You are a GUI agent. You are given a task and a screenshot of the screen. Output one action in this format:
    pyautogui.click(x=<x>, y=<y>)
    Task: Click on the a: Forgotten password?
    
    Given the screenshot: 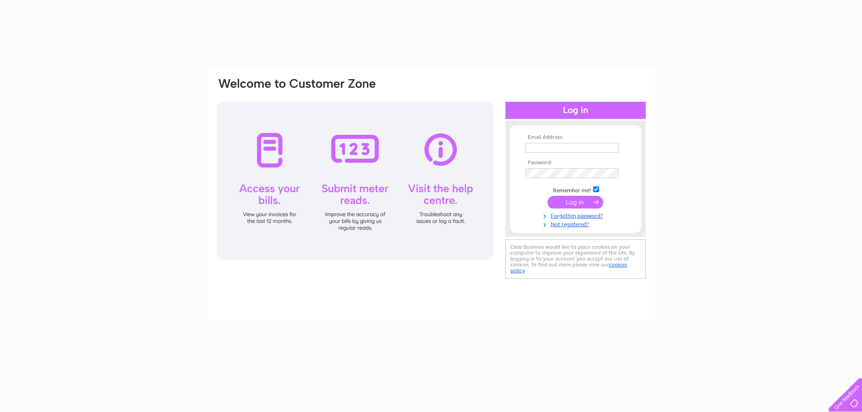 What is the action you would take?
    pyautogui.click(x=576, y=215)
    